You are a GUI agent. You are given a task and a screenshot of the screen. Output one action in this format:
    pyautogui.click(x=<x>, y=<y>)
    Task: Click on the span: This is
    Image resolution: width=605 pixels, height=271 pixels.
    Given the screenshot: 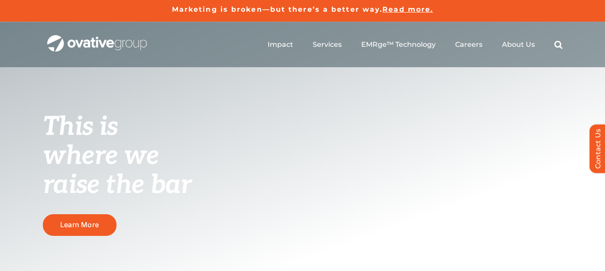 What is the action you would take?
    pyautogui.click(x=81, y=127)
    